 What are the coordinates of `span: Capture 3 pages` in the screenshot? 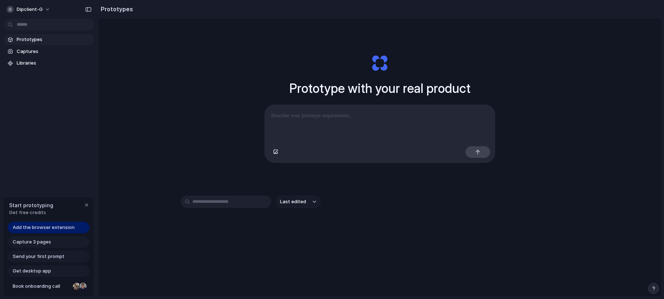 It's located at (32, 242).